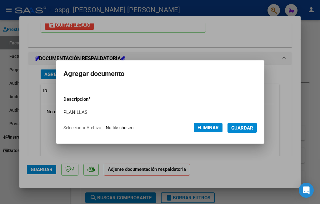 This screenshot has width=320, height=204. What do you see at coordinates (242, 128) in the screenshot?
I see `button: Guardar` at bounding box center [242, 128].